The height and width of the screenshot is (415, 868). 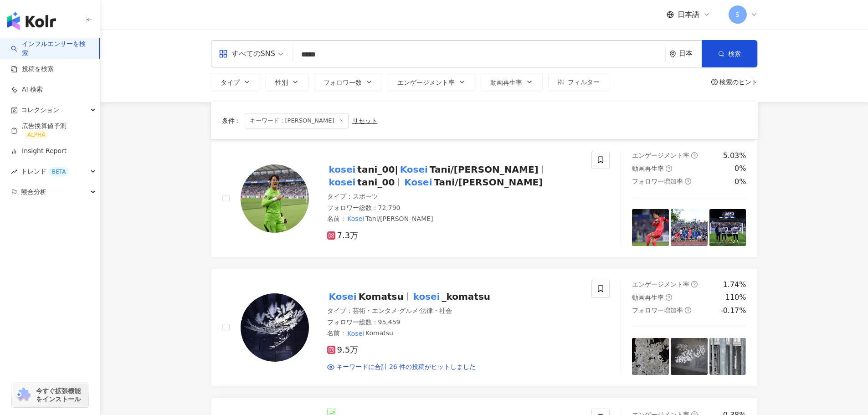 I want to click on button: 性別, so click(x=287, y=82).